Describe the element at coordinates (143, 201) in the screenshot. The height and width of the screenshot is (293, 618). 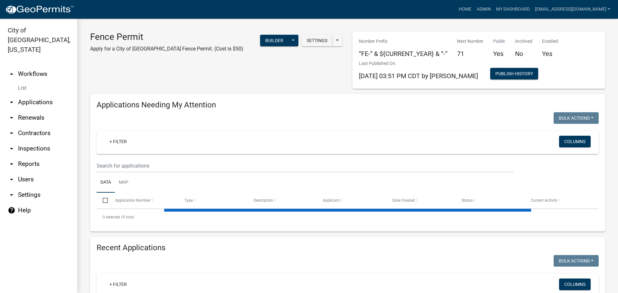
I see `datatable-header-cell: Application Number` at that location.